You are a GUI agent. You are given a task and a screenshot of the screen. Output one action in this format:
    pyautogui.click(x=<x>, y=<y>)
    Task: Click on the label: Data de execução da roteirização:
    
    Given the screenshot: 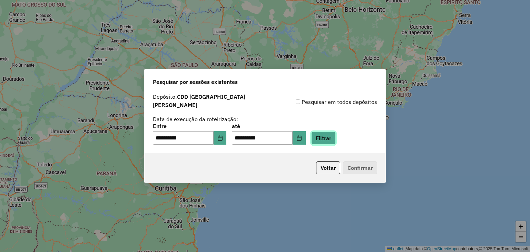 What is the action you would take?
    pyautogui.click(x=195, y=119)
    